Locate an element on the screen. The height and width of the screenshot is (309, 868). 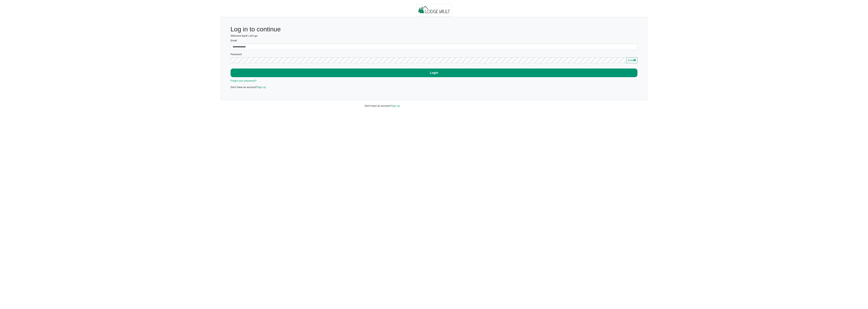
button: Login is located at coordinates (434, 73).